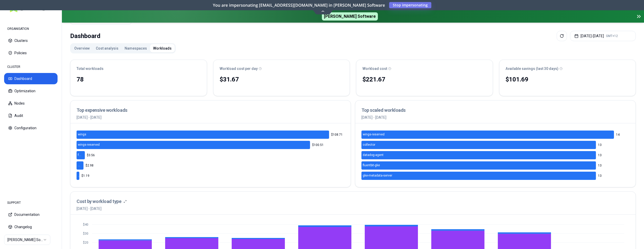 The height and width of the screenshot is (249, 644). Describe the element at coordinates (31, 227) in the screenshot. I see `button: Changelog` at that location.